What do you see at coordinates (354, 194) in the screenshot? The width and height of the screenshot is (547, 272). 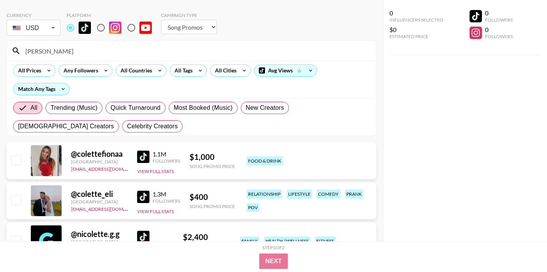 I see `div: prank` at bounding box center [354, 194].